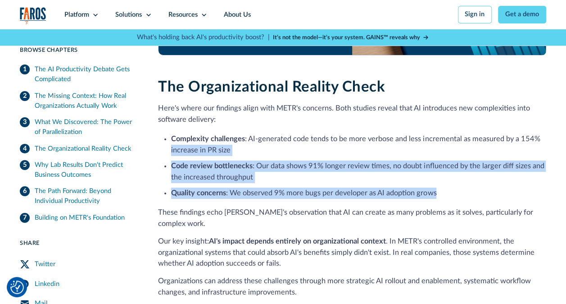 The image size is (566, 304). Describe the element at coordinates (33, 16) in the screenshot. I see `img: Logo of the analytics and reporting company Faros.` at that location.